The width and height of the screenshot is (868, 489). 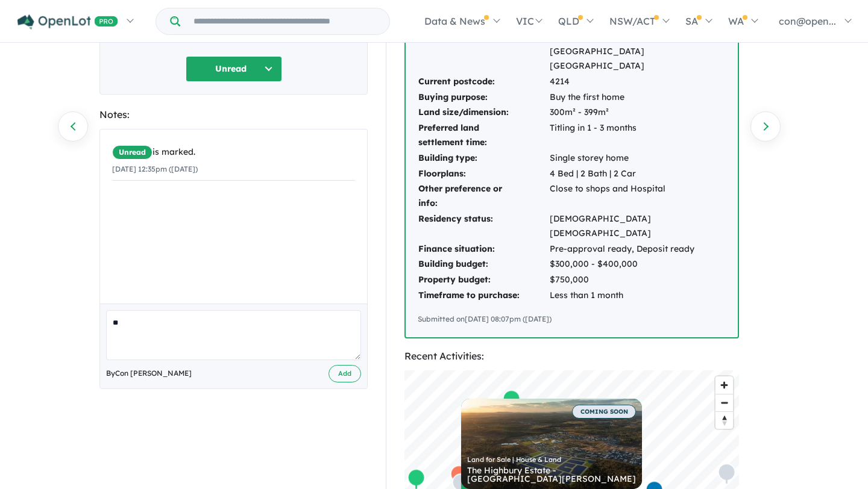 What do you see at coordinates (724, 385) in the screenshot?
I see `button: Zoom in` at bounding box center [724, 385].